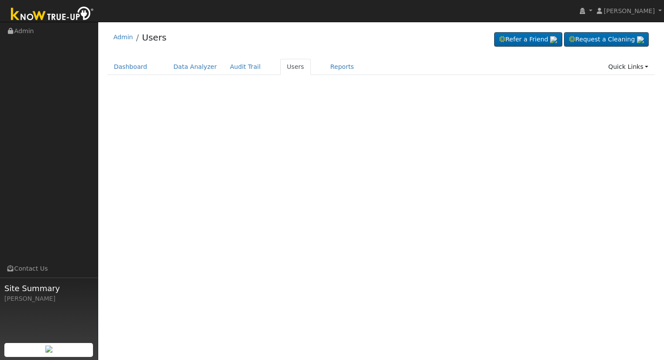 The image size is (664, 360). Describe the element at coordinates (130, 67) in the screenshot. I see `a: Dashboard` at that location.